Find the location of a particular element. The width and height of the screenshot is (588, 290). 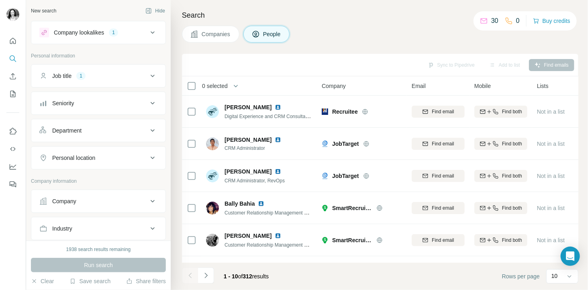

span: Email is located at coordinates (419, 86).